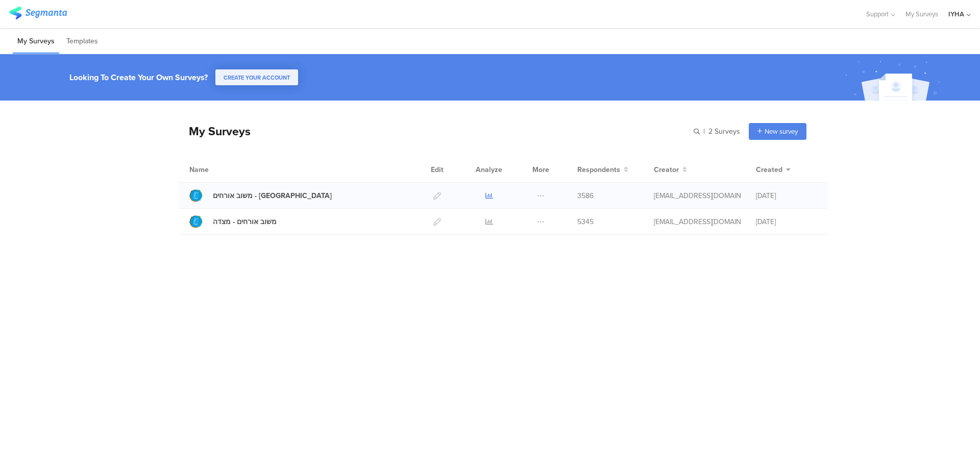  Describe the element at coordinates (895, 80) in the screenshot. I see `img: create_account_image.svg` at that location.